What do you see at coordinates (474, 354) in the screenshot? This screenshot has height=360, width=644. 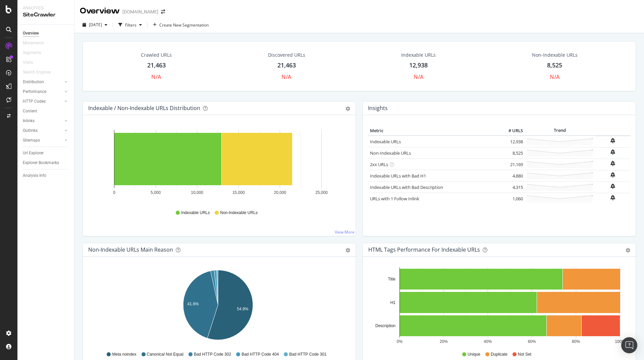 I see `span: Unique` at bounding box center [474, 354].